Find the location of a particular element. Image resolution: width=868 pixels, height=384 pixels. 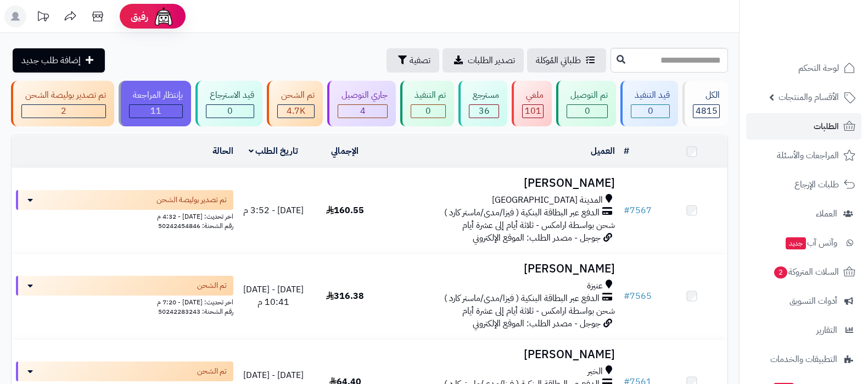

a: قيد الاسترجاع 0 is located at coordinates (229, 103).